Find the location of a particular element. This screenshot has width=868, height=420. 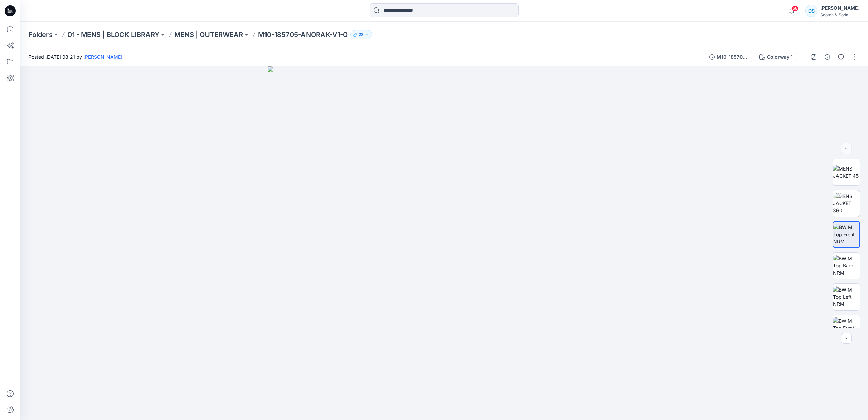

span: 58 is located at coordinates (795, 8).